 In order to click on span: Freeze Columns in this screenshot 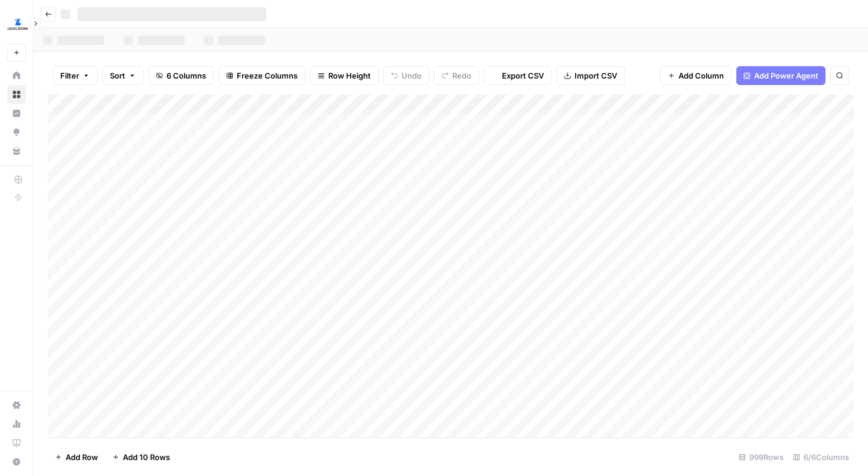, I will do `click(267, 76)`.